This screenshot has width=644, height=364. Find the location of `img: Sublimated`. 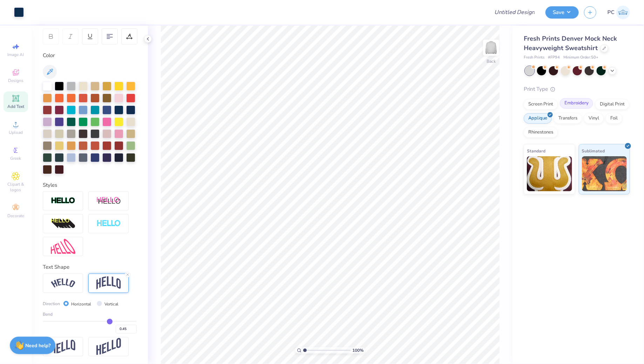

img: Sublimated is located at coordinates (605, 174).